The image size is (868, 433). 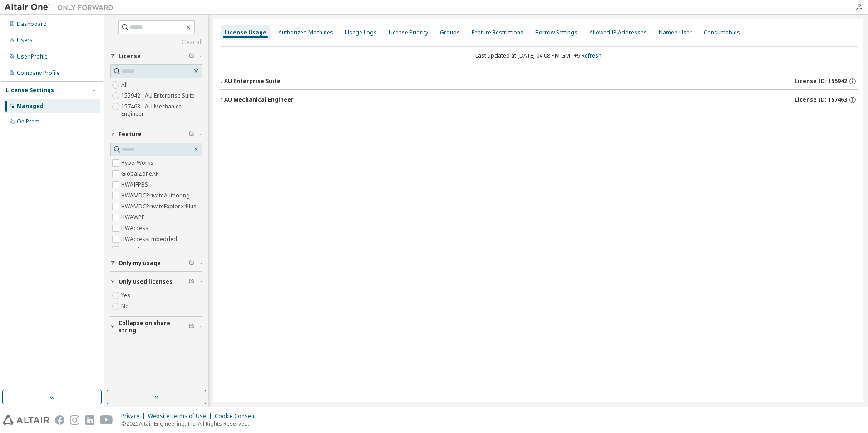 I want to click on a: Refresh, so click(x=592, y=56).